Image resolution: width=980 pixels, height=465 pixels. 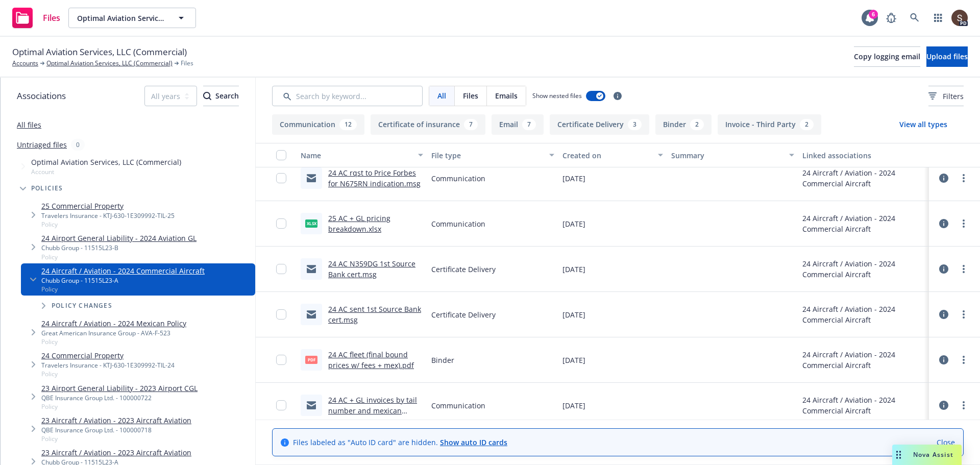 I want to click on button: Created on, so click(x=613, y=155).